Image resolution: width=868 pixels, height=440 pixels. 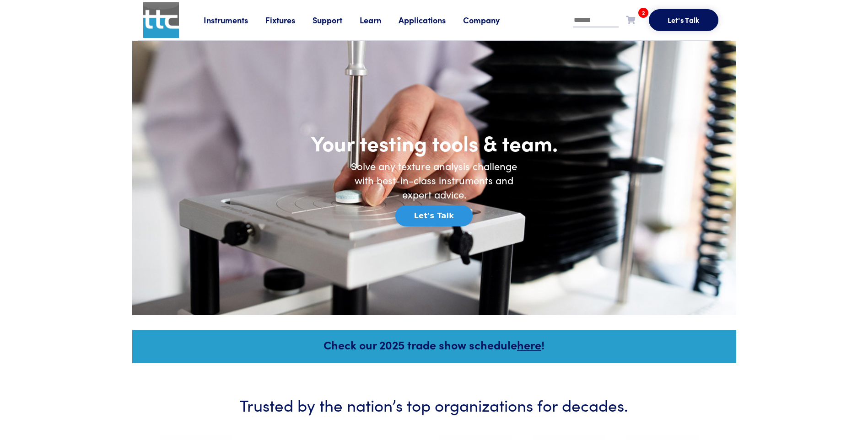 I want to click on a: here, so click(x=529, y=345).